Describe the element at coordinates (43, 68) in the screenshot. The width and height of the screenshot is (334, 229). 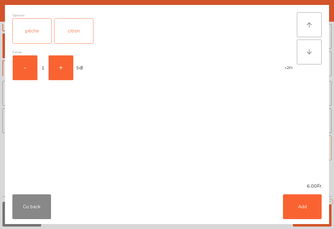
I see `span: 1` at that location.